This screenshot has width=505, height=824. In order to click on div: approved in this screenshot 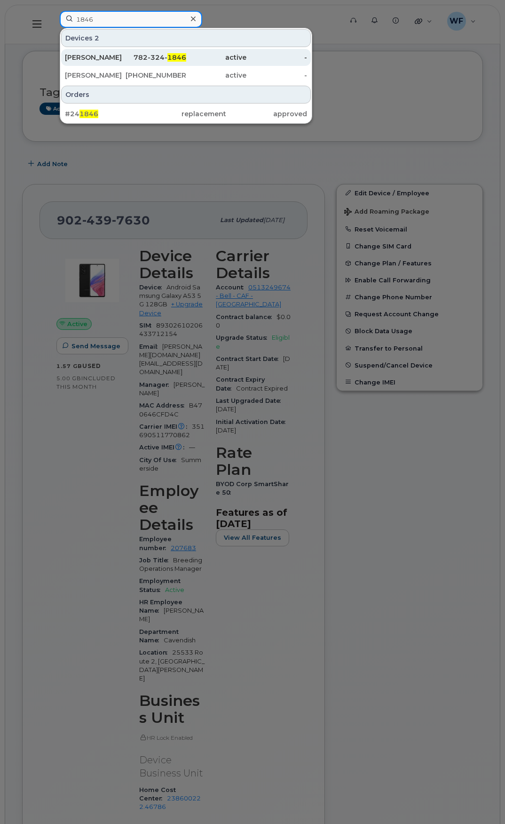, I will do `click(267, 114)`.